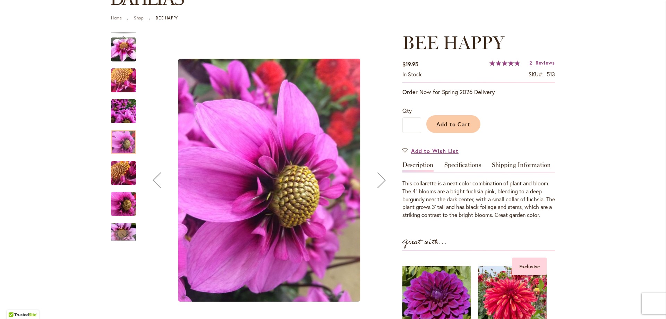 The height and width of the screenshot is (319, 666). Describe the element at coordinates (522, 167) in the screenshot. I see `a: Shipping Information` at that location.